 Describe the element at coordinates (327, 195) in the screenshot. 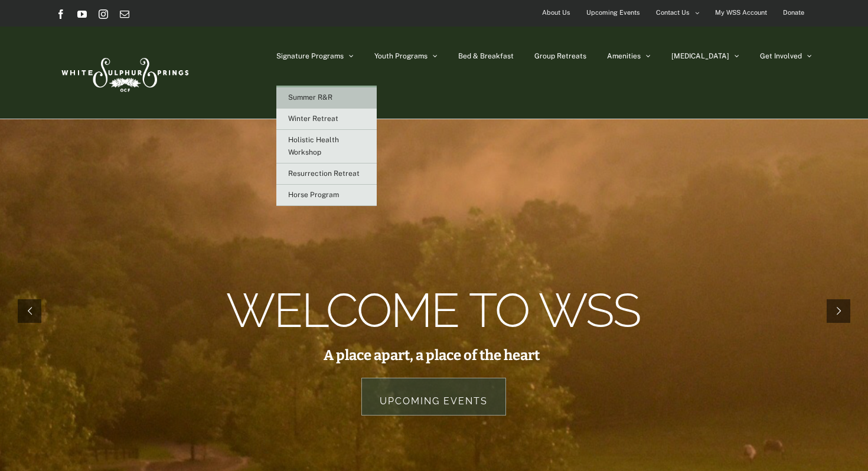

I see `a: Horse Program` at that location.